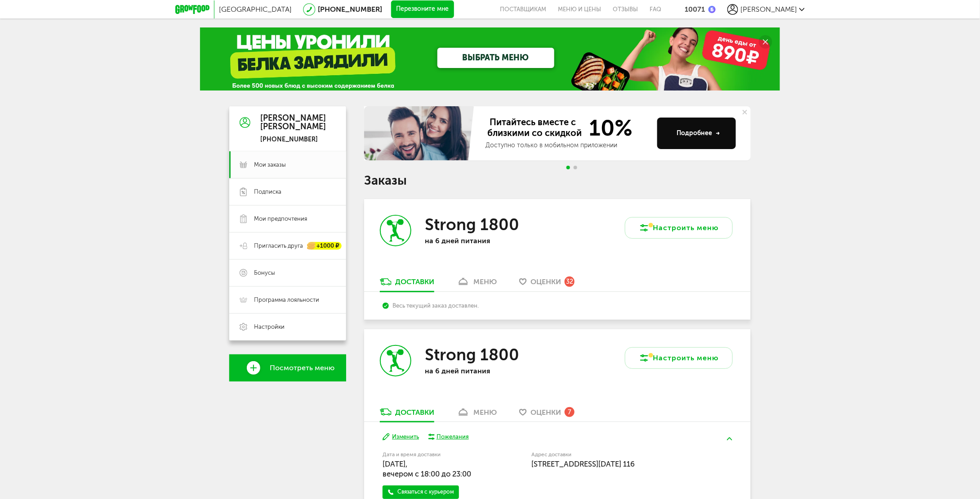 The width and height of the screenshot is (980, 499). Describe the element at coordinates (558, 180) in the screenshot. I see `h1: Заказы` at that location.